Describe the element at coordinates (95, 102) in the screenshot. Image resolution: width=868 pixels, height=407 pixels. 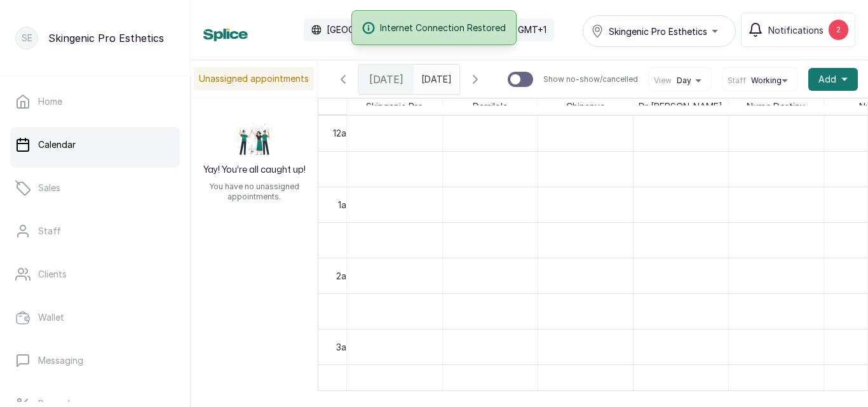
I see `a: Home` at that location.